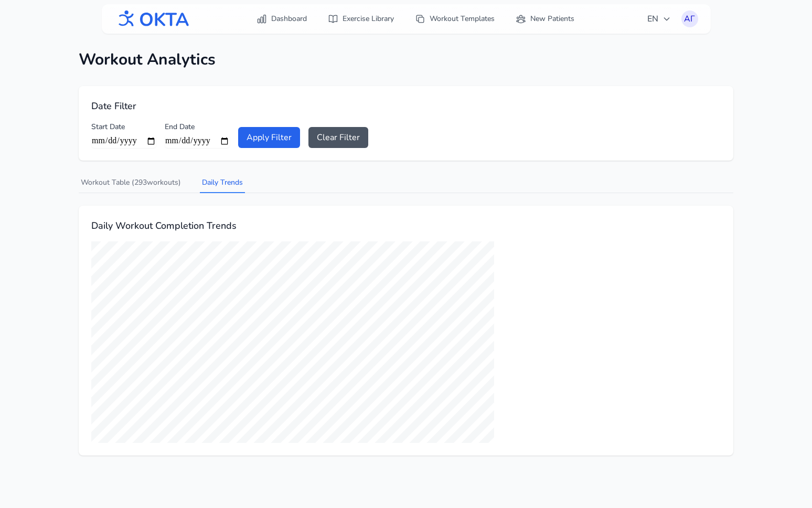  Describe the element at coordinates (269, 138) in the screenshot. I see `button: Apply Filter` at that location.